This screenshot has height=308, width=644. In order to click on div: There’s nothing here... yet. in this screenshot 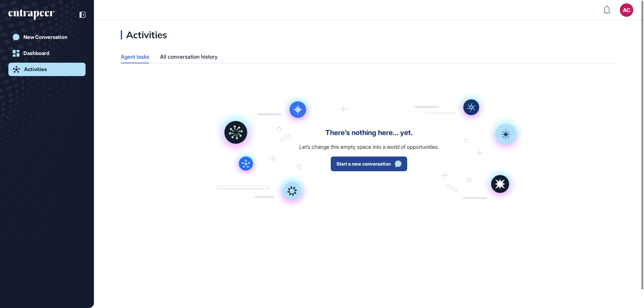, I will do `click(369, 133)`.